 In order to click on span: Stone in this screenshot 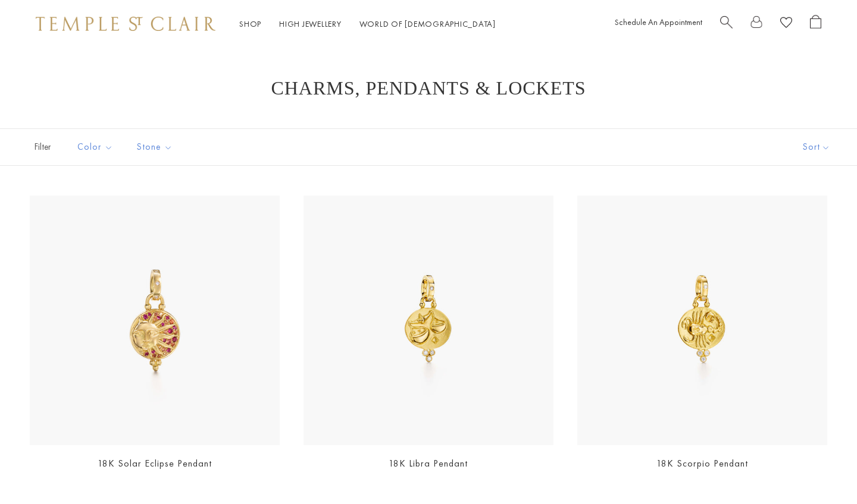, I will do `click(156, 147)`.